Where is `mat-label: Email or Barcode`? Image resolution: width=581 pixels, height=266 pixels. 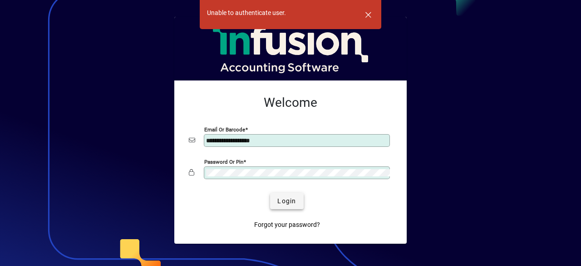
mat-label: Email or Barcode is located at coordinates (225, 129).